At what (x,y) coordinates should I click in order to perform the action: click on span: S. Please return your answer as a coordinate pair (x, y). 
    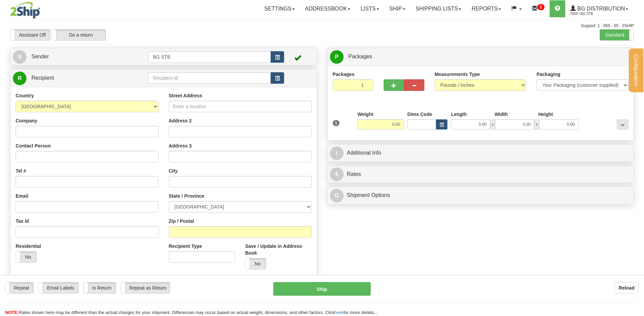
    Looking at the image, I should click on (20, 57).